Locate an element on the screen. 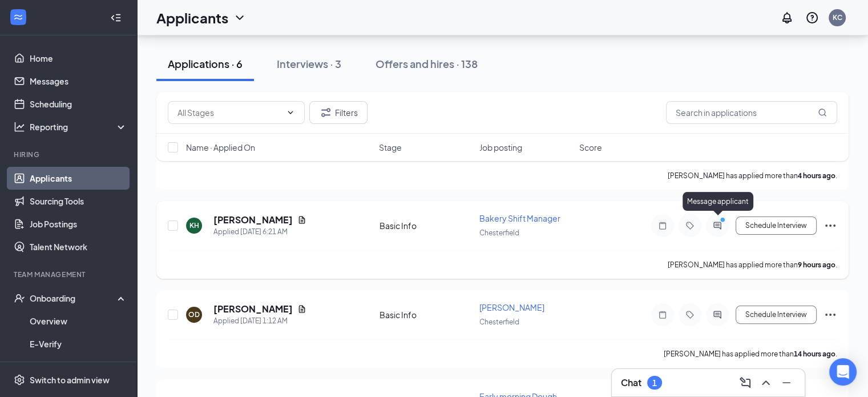 The image size is (868, 397). div: Hiring is located at coordinates (69, 154).